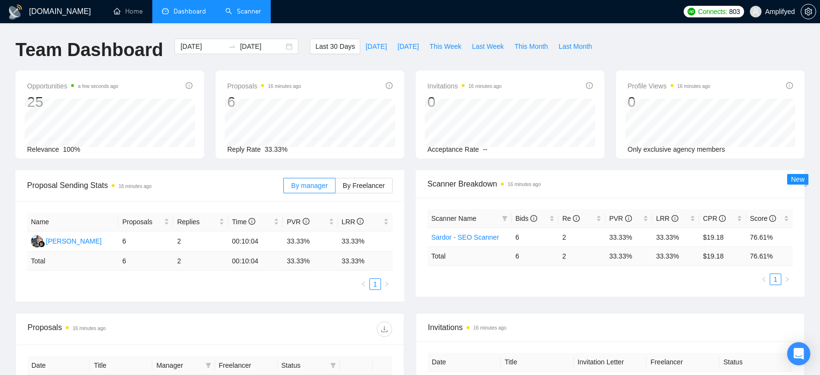 This screenshot has height=375, width=820. I want to click on span: Acceptance Rate, so click(453, 149).